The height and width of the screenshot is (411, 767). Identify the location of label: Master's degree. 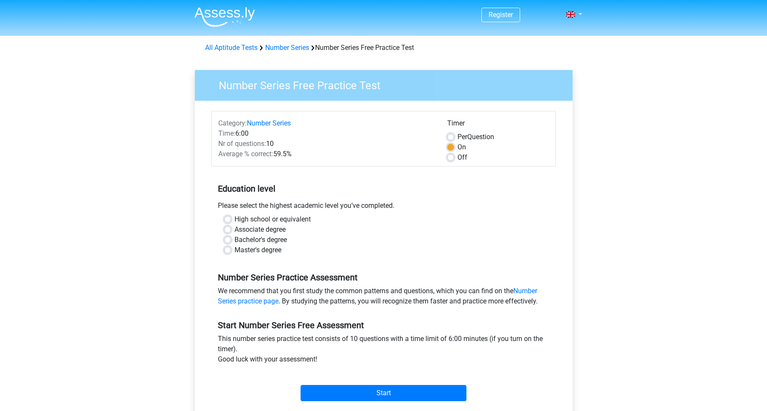
(258, 250).